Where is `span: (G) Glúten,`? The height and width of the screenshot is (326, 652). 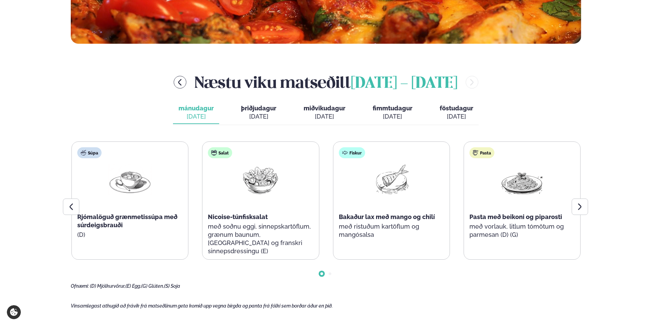 span: (G) Glúten, is located at coordinates (152, 286).